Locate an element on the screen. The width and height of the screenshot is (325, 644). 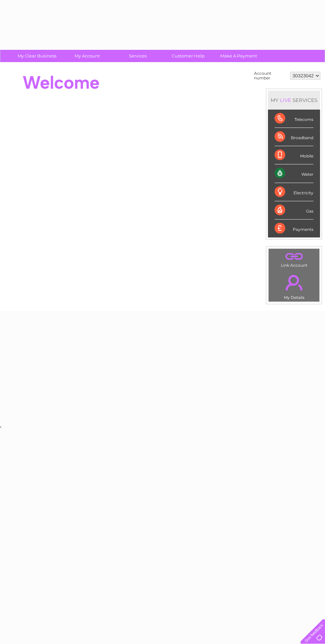
div: MY SERVICES is located at coordinates (294, 100).